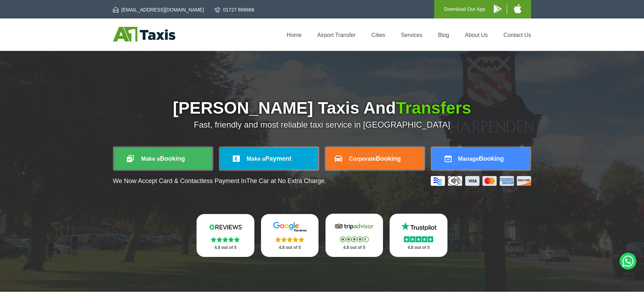  What do you see at coordinates (375, 159) in the screenshot?
I see `a: CorporateBooking` at bounding box center [375, 159].